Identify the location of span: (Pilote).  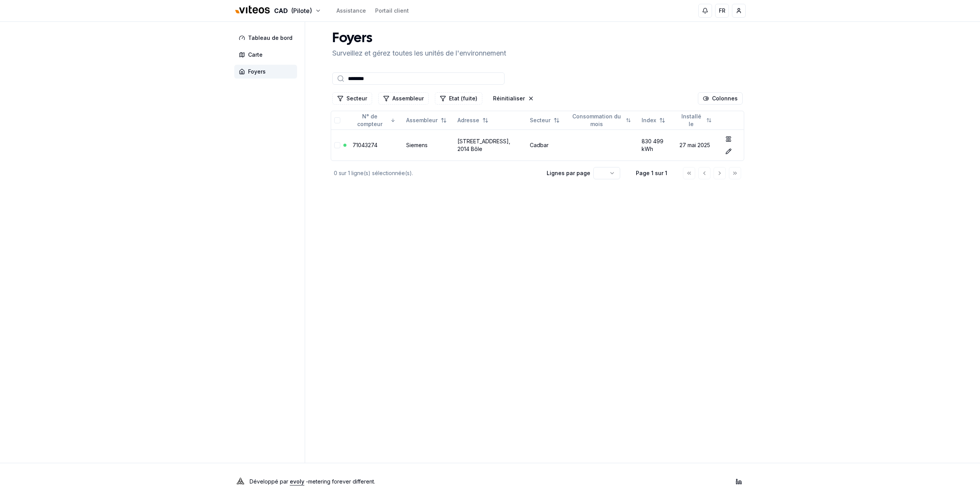
(301, 11).